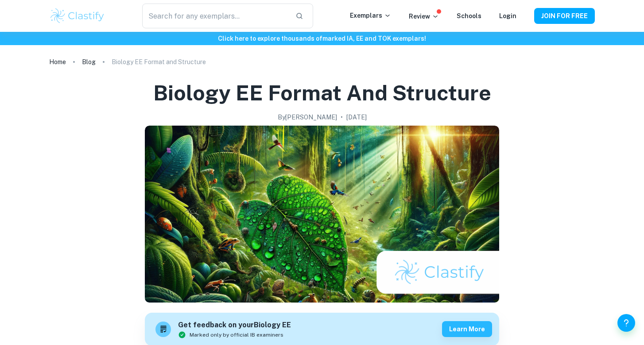 This screenshot has width=644, height=345. Describe the element at coordinates (159, 62) in the screenshot. I see `p: Biology EE Format and Structure` at that location.